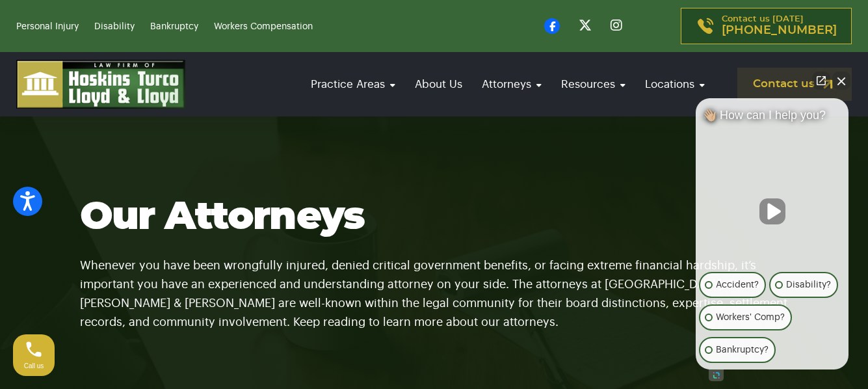 This screenshot has height=389, width=868. Describe the element at coordinates (174, 27) in the screenshot. I see `a: Bankruptcy` at that location.